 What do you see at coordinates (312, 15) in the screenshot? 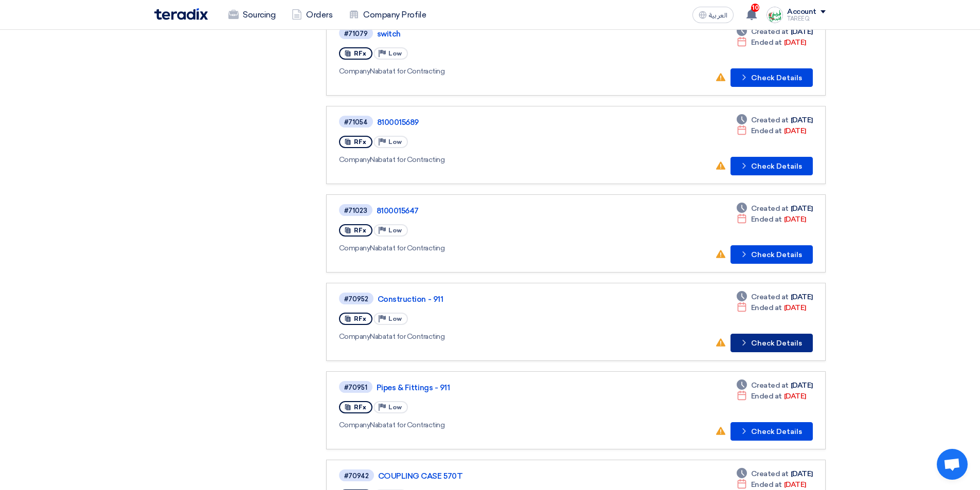
I see `a: Orders` at bounding box center [312, 15].